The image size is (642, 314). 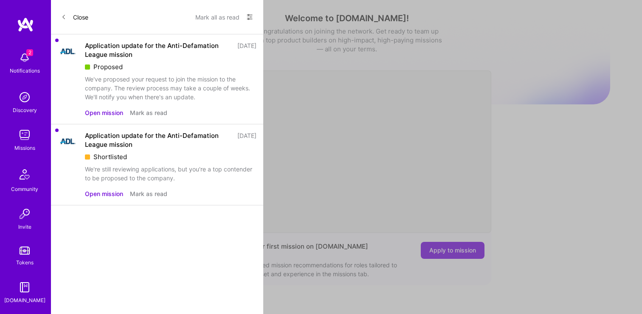 I want to click on img: teamwork, so click(x=25, y=135).